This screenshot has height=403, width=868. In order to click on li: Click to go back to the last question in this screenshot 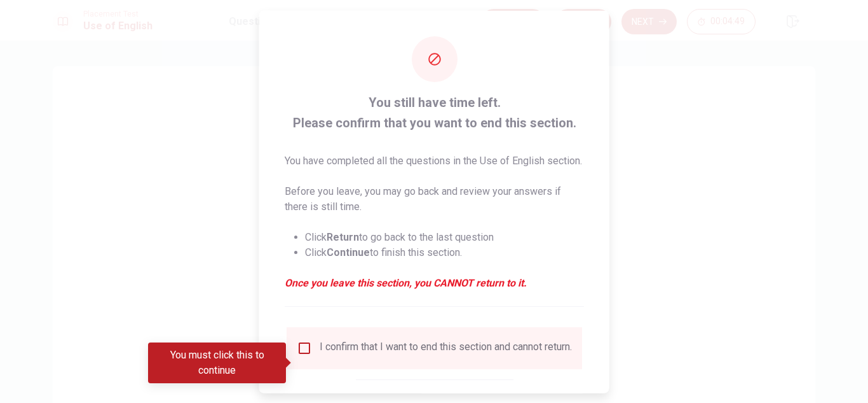, I will do `click(444, 237)`.